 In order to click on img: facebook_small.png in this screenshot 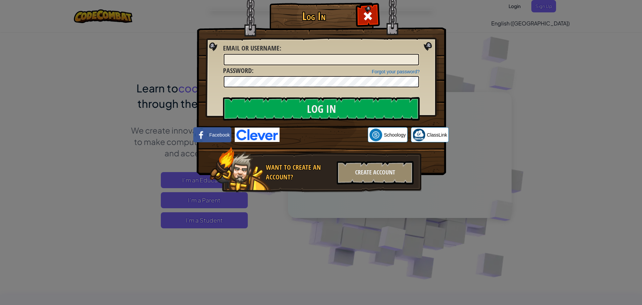, I will do `click(201, 135)`.